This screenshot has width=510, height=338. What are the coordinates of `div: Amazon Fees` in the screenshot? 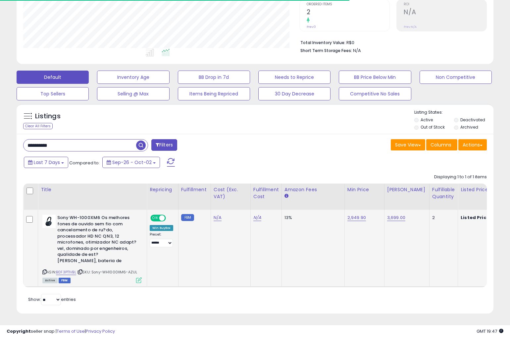 It's located at (313, 189).